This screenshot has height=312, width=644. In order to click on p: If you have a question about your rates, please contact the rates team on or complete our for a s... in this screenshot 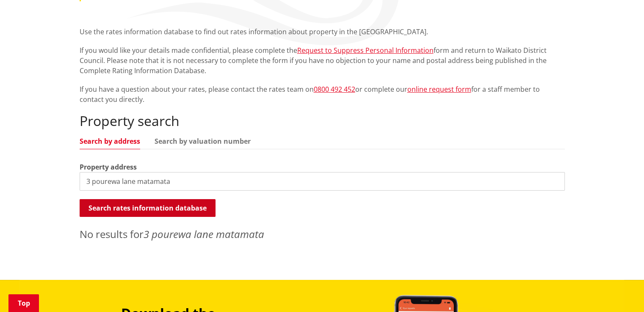, I will do `click(322, 94)`.